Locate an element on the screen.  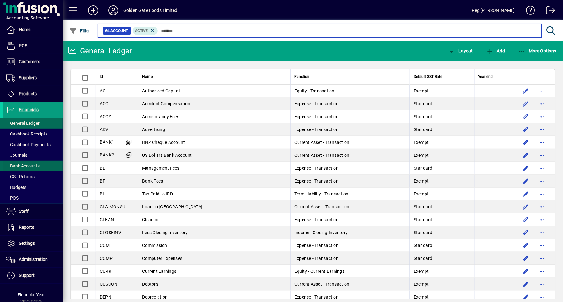
span: Add is located at coordinates (496, 51).